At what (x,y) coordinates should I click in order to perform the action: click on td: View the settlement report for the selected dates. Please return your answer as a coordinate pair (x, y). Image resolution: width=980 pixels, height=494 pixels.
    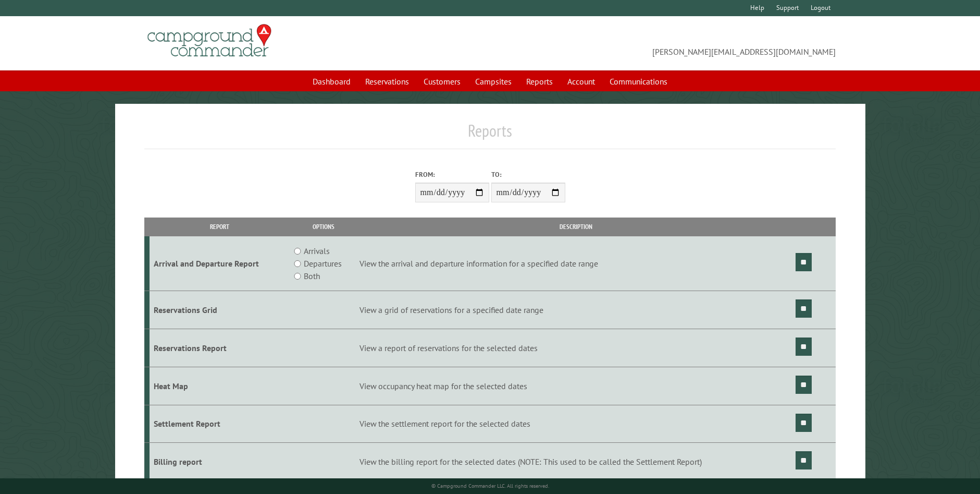
    Looking at the image, I should click on (577, 423).